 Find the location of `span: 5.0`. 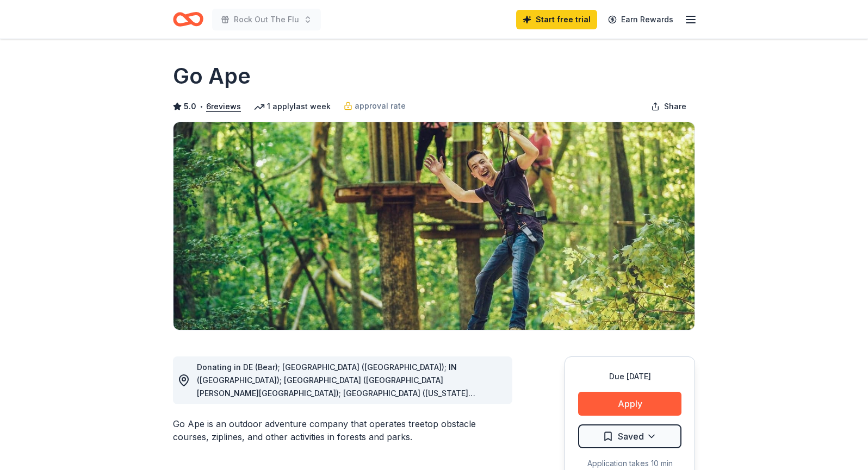

span: 5.0 is located at coordinates (190, 106).